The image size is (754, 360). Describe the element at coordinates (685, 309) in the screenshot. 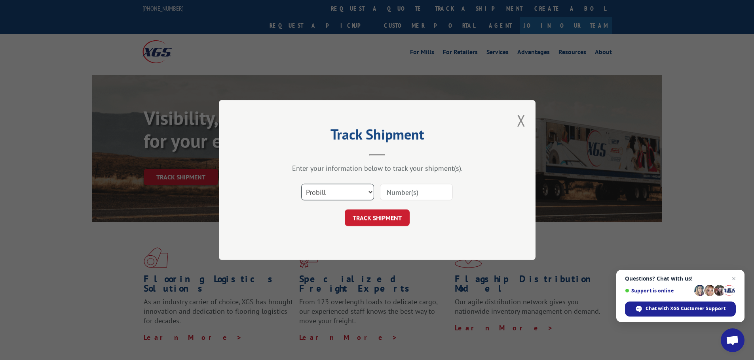

I see `span: Chat with XGS Customer Support` at that location.